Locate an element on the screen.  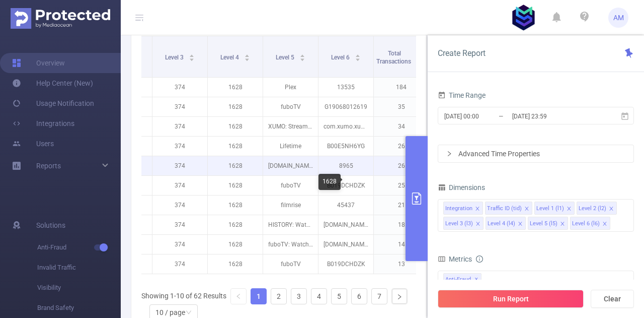
a: Integrations is located at coordinates (44, 124).